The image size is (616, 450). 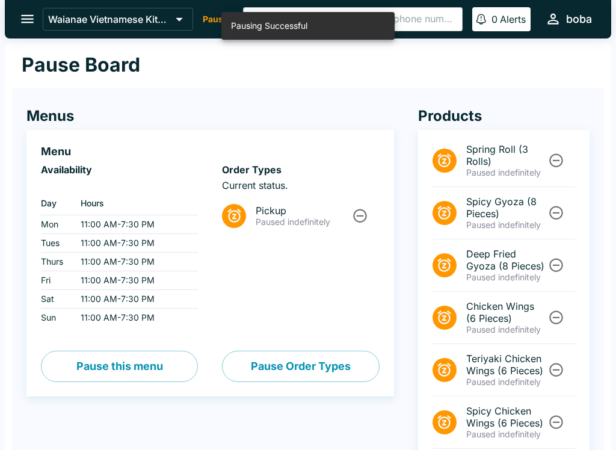 What do you see at coordinates (494, 19) in the screenshot?
I see `p: 0` at bounding box center [494, 19].